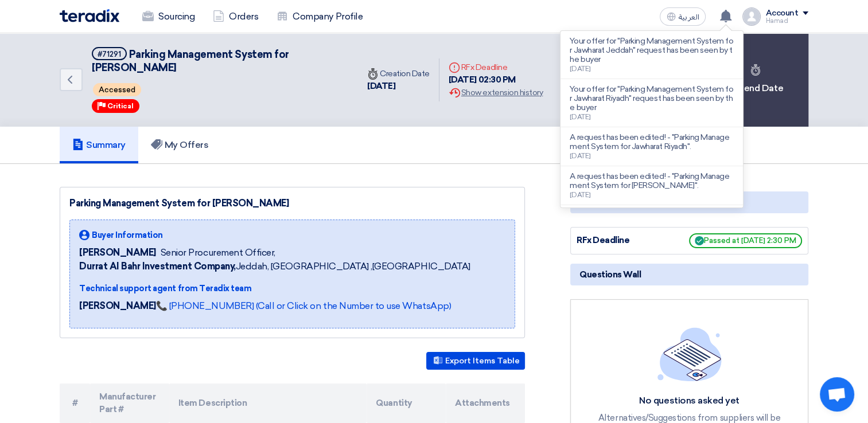 The image size is (868, 423). Describe the element at coordinates (689, 401) in the screenshot. I see `div: No questions asked yet` at that location.